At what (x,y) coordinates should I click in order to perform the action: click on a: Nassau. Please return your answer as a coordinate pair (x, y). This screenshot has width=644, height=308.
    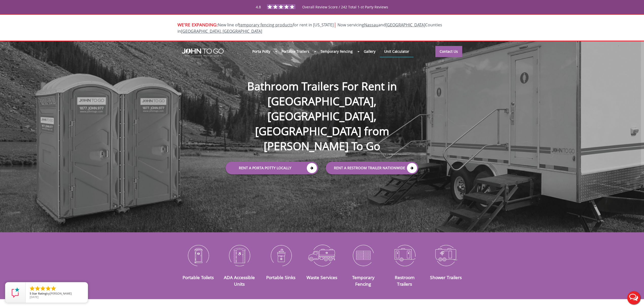
    Looking at the image, I should click on (371, 25).